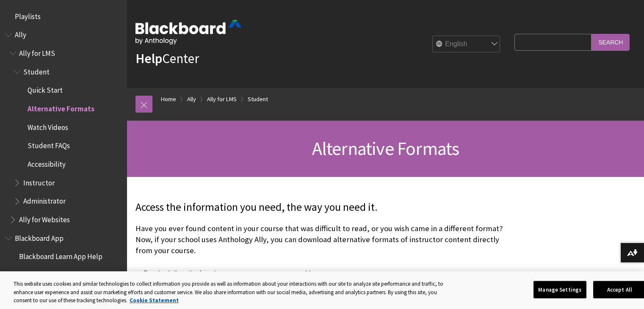 This screenshot has height=309, width=644. Describe the element at coordinates (39, 181) in the screenshot. I see `span: Instructor` at that location.